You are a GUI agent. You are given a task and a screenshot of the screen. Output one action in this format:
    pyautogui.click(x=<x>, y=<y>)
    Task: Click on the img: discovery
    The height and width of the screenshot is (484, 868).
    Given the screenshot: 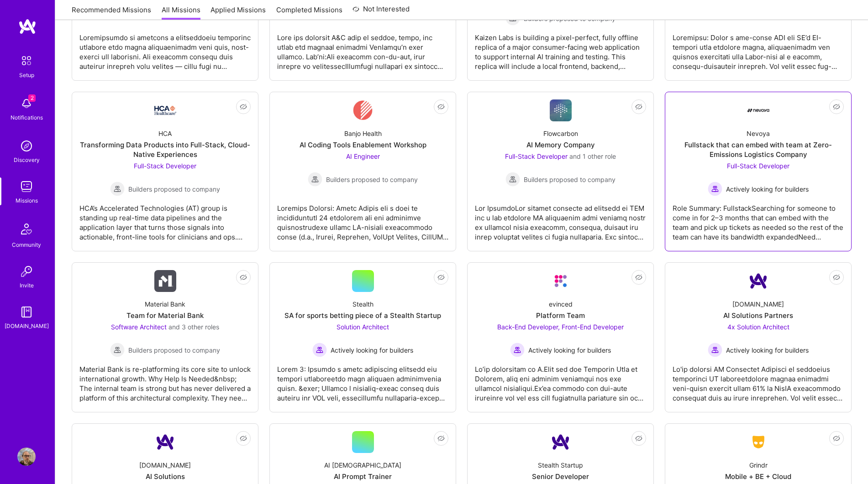 What is the action you would take?
    pyautogui.click(x=26, y=146)
    